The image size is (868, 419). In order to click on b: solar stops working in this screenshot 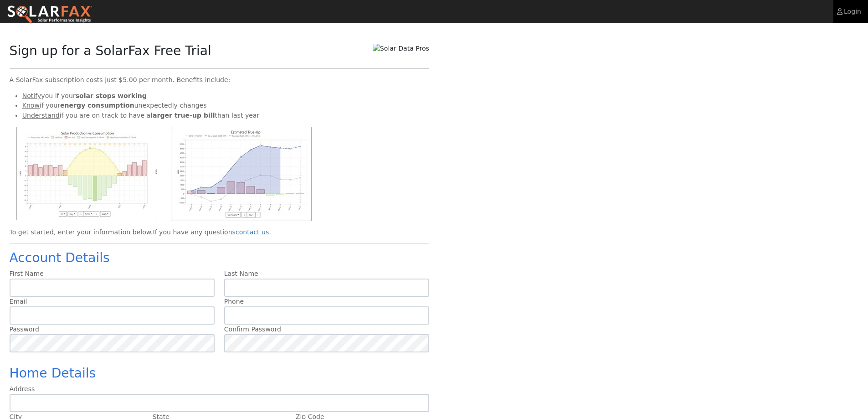, I will do `click(111, 95)`.